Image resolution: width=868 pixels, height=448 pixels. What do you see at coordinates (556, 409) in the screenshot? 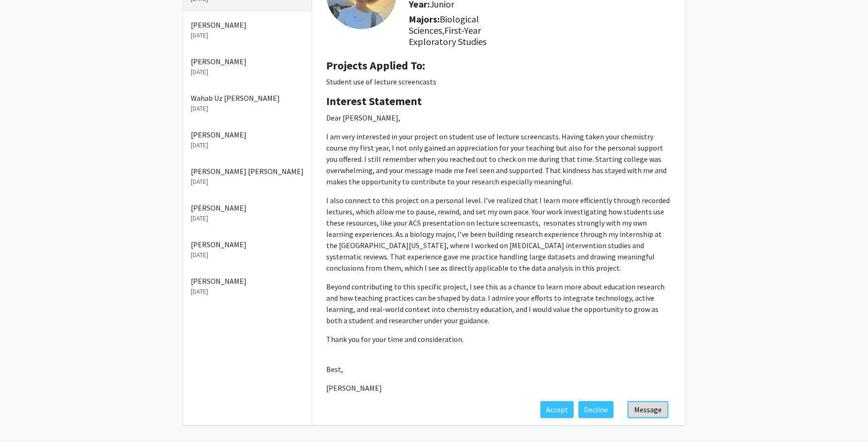
I see `button: Accept` at bounding box center [556, 409].